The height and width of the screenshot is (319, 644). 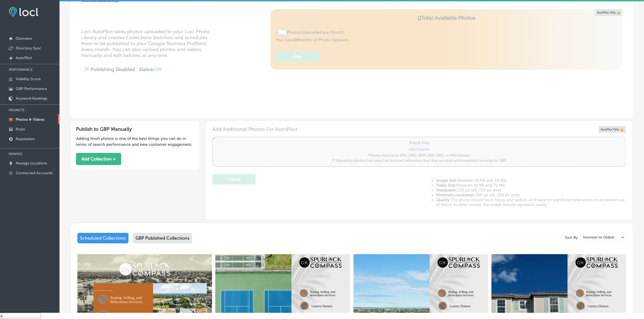 I want to click on p: Posts, so click(x=20, y=129).